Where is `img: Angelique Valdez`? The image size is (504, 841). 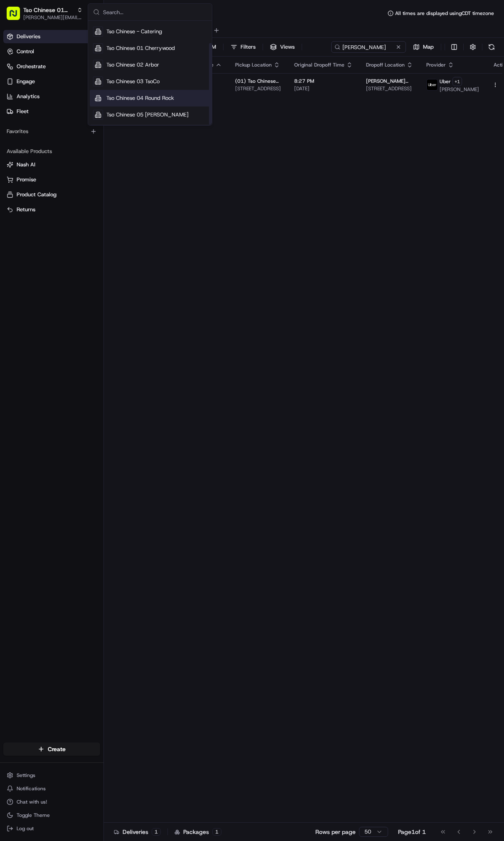 img: Angelique Valdez is located at coordinates (15, 127).